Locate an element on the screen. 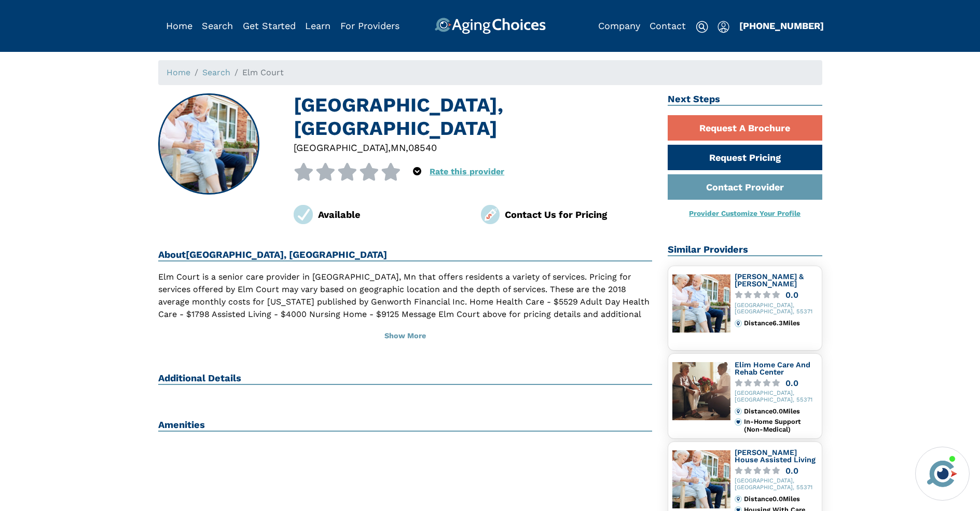  img: user-icon.svg is located at coordinates (723, 27).